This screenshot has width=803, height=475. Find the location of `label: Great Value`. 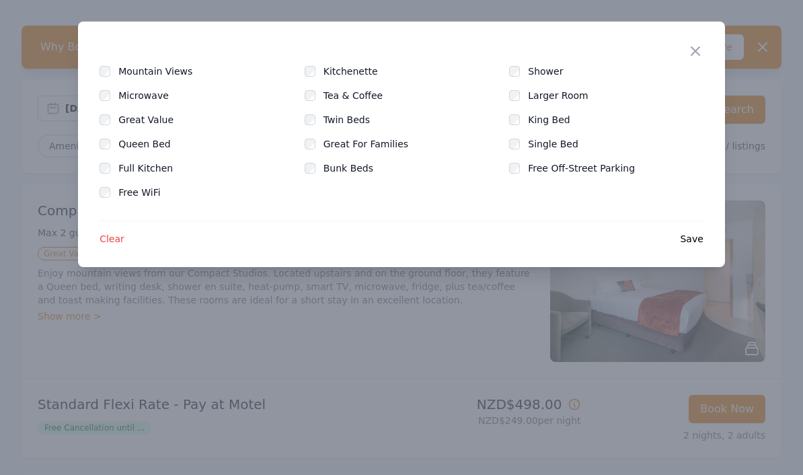

label: Great Value is located at coordinates (154, 120).